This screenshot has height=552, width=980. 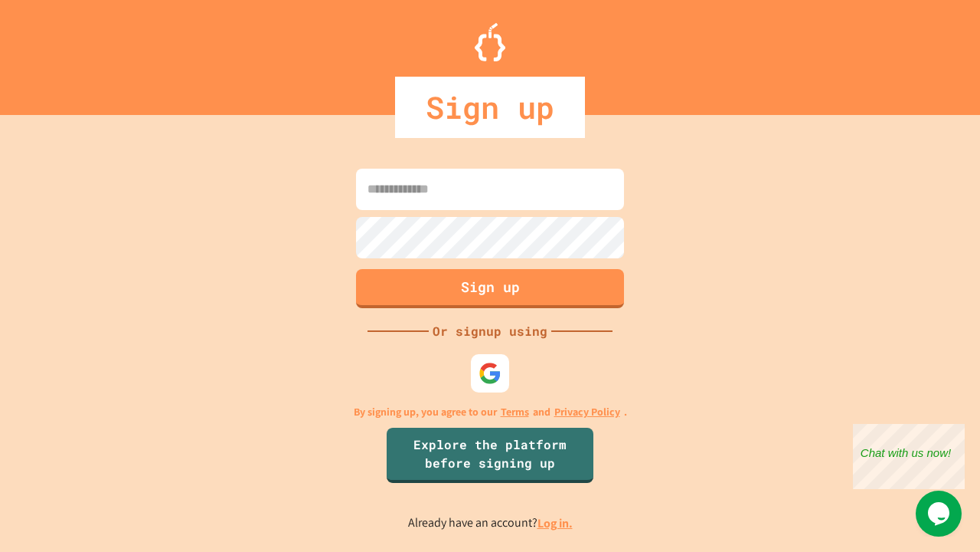 What do you see at coordinates (490, 455) in the screenshot?
I see `a: Explore the platform before signing up` at bounding box center [490, 455].